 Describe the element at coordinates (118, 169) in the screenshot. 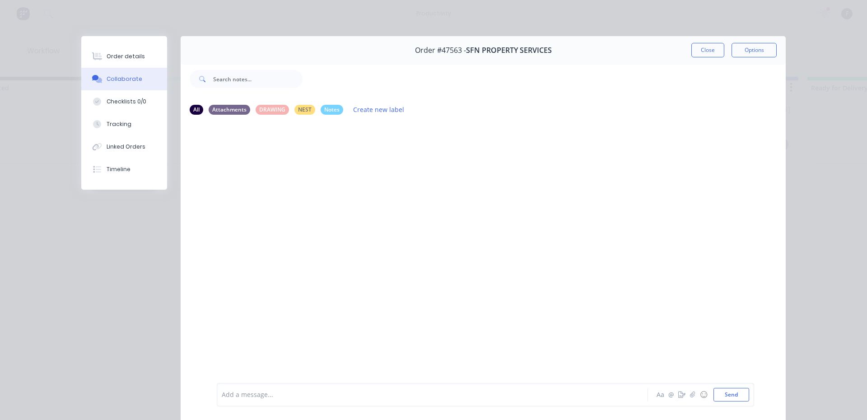

I see `div: Timeline` at that location.